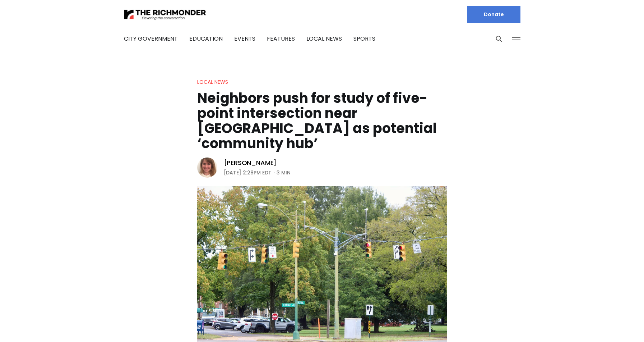  I want to click on a: Education, so click(206, 39).